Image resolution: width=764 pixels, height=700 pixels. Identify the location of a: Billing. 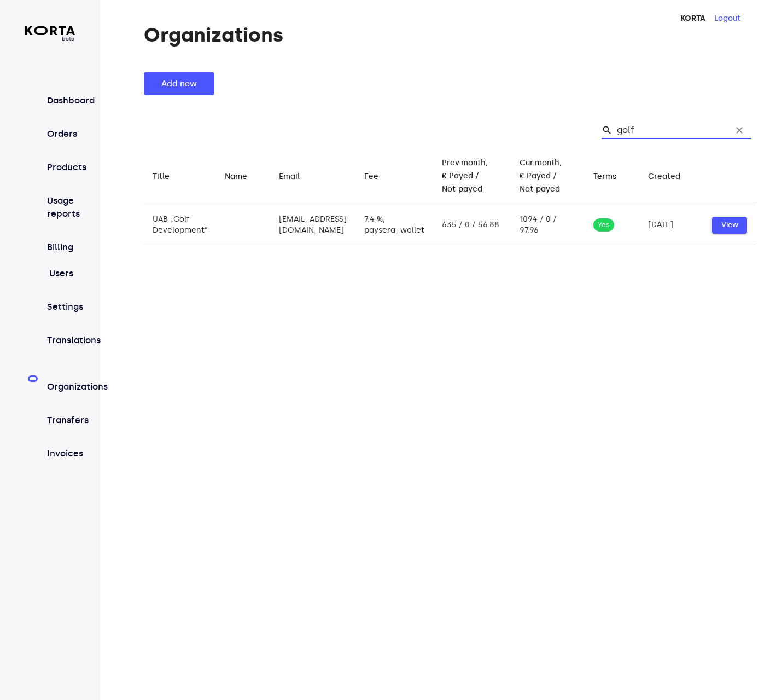
(61, 244).